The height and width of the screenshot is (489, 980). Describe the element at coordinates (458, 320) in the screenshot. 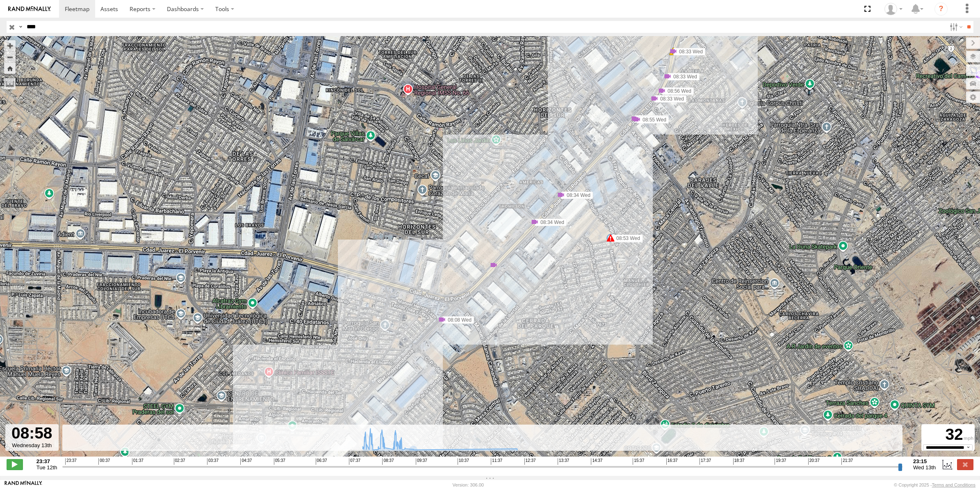

I see `label: 08:08 Wed` at that location.